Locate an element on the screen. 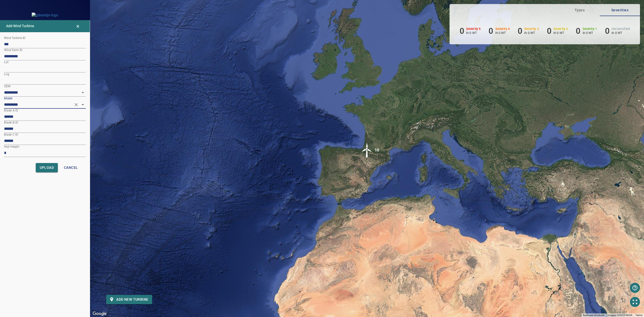 This screenshot has height=317, width=644. span: Imagery ©2025 NASA is located at coordinates (620, 315).